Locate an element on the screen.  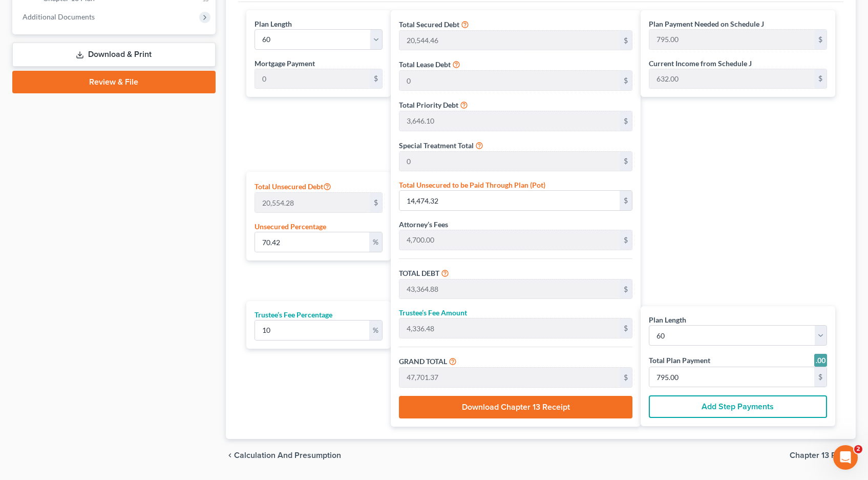
label: Trustee’s Fee Percentage is located at coordinates (293, 314).